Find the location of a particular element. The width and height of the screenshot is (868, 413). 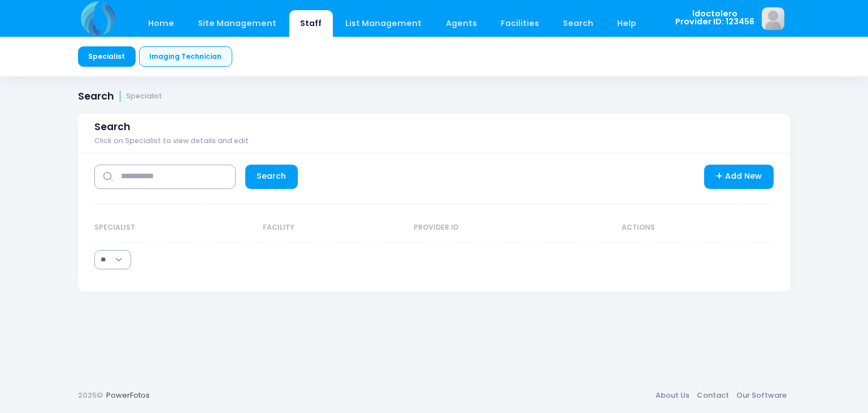

a: Specialist is located at coordinates (106, 57).